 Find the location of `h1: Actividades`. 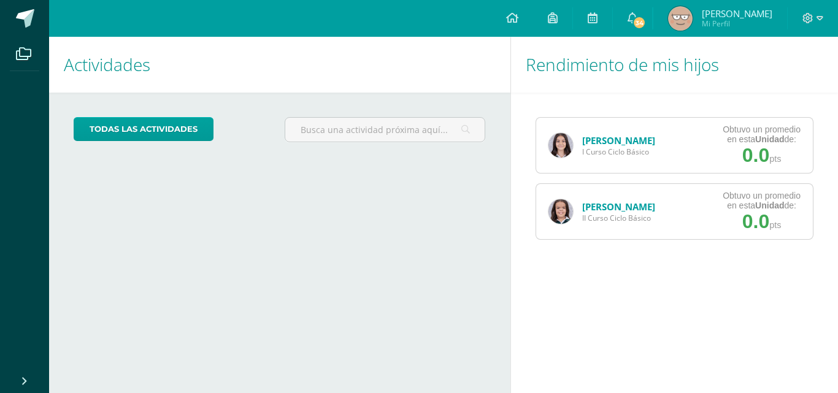

h1: Actividades is located at coordinates (280, 64).